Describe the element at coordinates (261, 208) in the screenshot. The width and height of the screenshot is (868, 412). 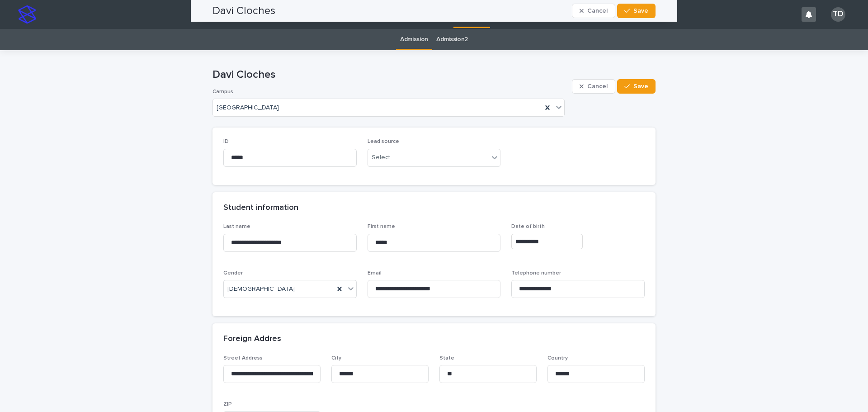
I see `h2: Student information` at that location.